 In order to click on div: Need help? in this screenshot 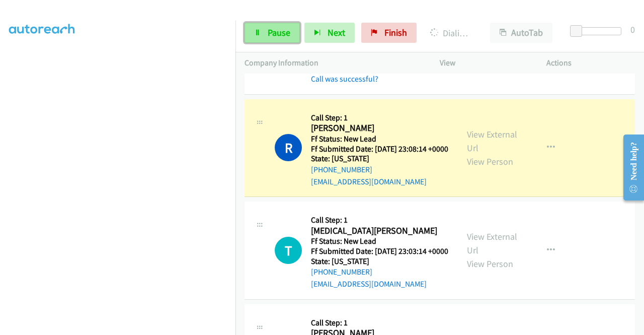, I will do `click(18, 34)`.